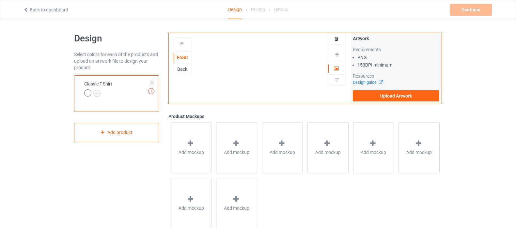 The width and height of the screenshot is (516, 228). Describe the element at coordinates (258, 9) in the screenshot. I see `div: Pricing` at that location.